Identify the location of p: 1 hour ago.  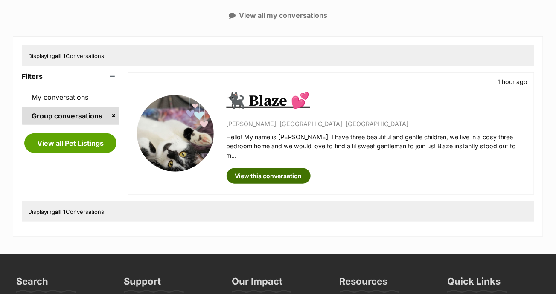
(512, 81).